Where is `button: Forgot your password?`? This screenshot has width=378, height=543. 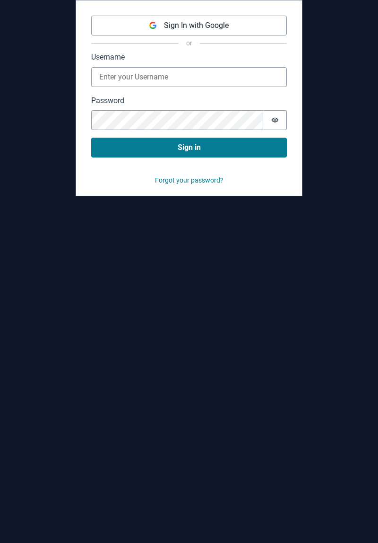 button: Forgot your password? is located at coordinates (189, 180).